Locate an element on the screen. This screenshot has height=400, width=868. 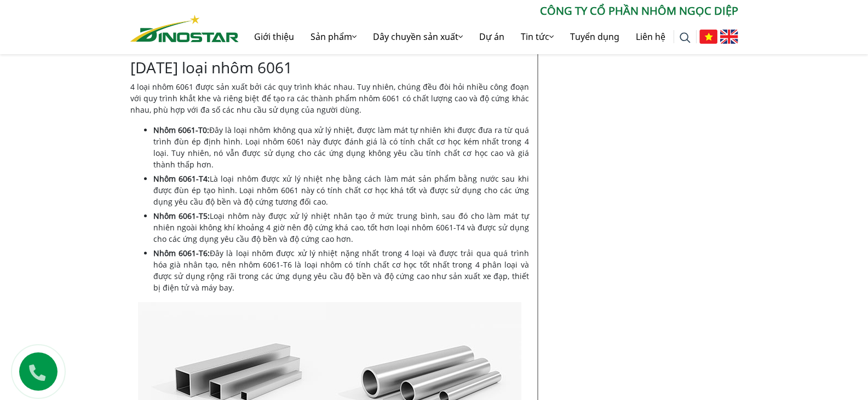
strong: Nhôm 6061-T5: is located at coordinates (182, 216).